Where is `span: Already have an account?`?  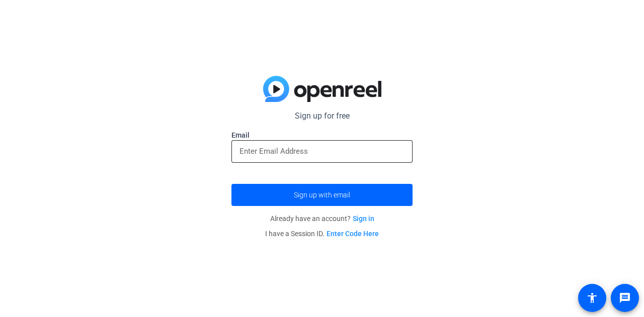 span: Already have an account? is located at coordinates (322, 219).